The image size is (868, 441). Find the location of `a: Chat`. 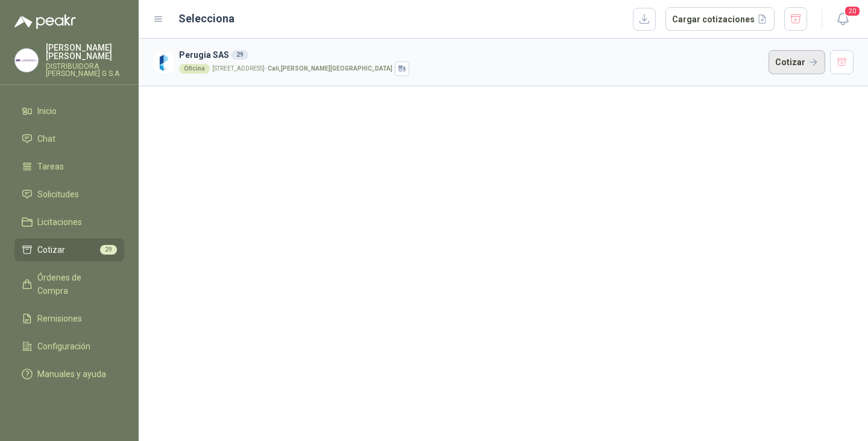

a: Chat is located at coordinates (69, 139).